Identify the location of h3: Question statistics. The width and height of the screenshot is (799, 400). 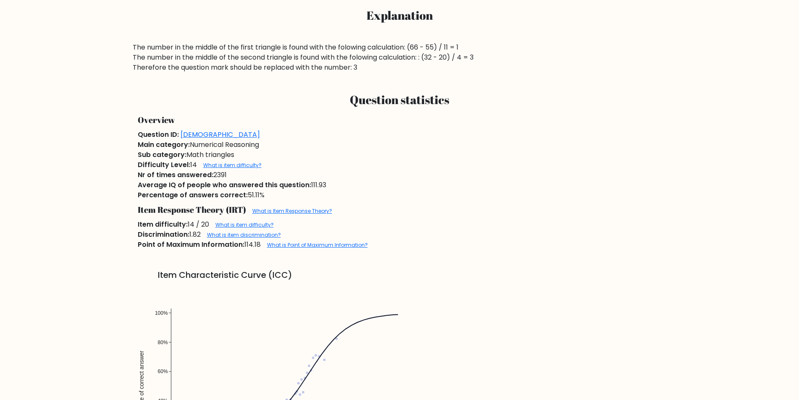
(400, 100).